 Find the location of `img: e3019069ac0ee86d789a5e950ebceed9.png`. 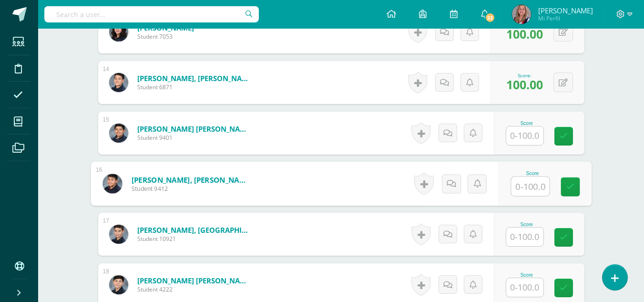

img: e3019069ac0ee86d789a5e950ebceed9.png is located at coordinates (119, 32).